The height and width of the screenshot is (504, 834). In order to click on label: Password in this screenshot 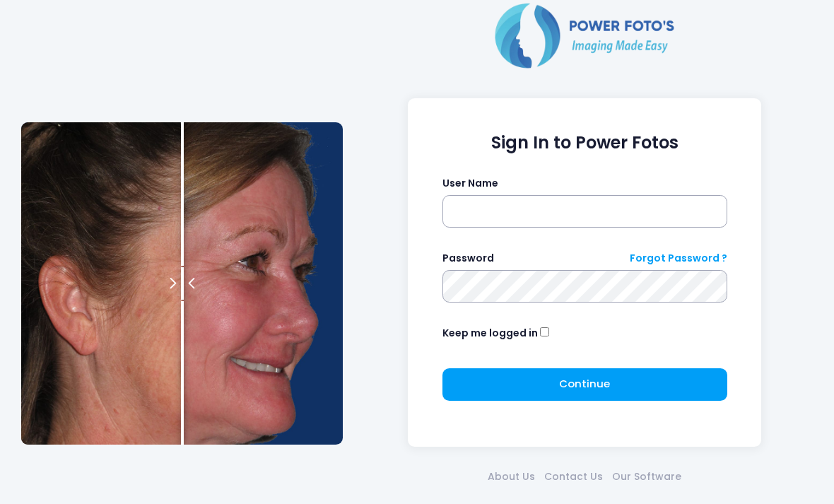, I will do `click(468, 258)`.